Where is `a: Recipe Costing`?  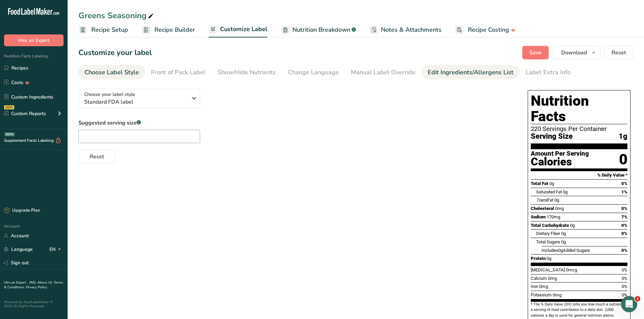 a: Recipe Costing is located at coordinates (485, 30).